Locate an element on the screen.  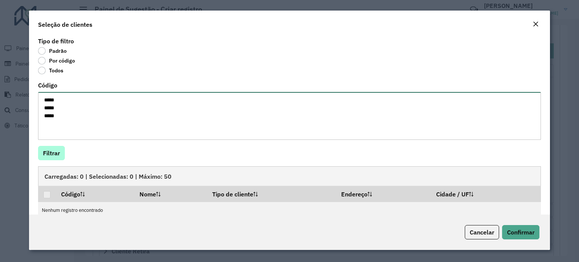
label: Padrão is located at coordinates (52, 51).